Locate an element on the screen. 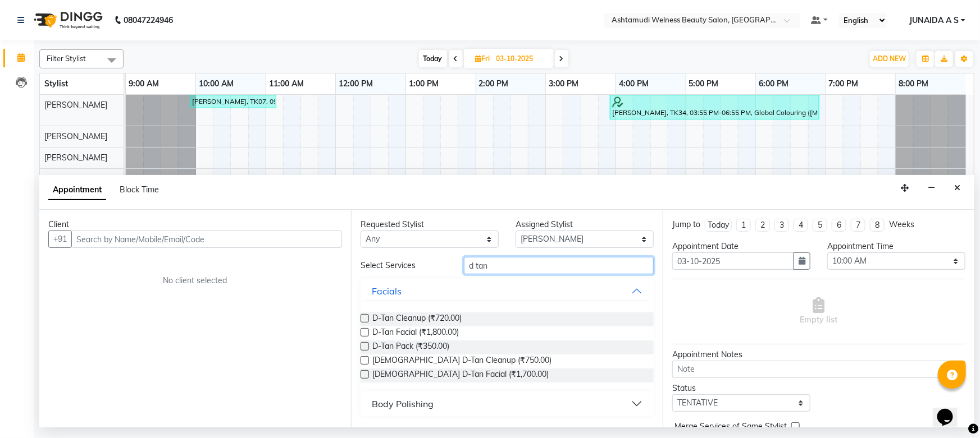 This screenshot has height=438, width=980. li: 3 is located at coordinates (782, 225).